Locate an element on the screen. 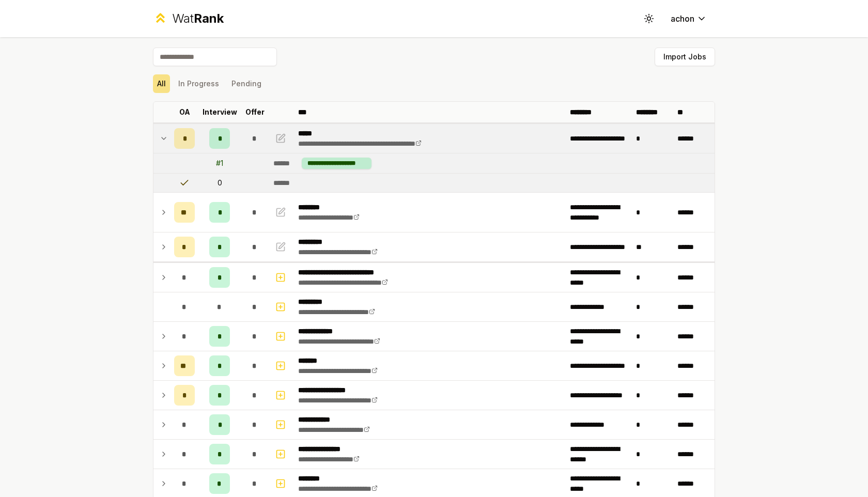  div: Wat is located at coordinates (198, 19).